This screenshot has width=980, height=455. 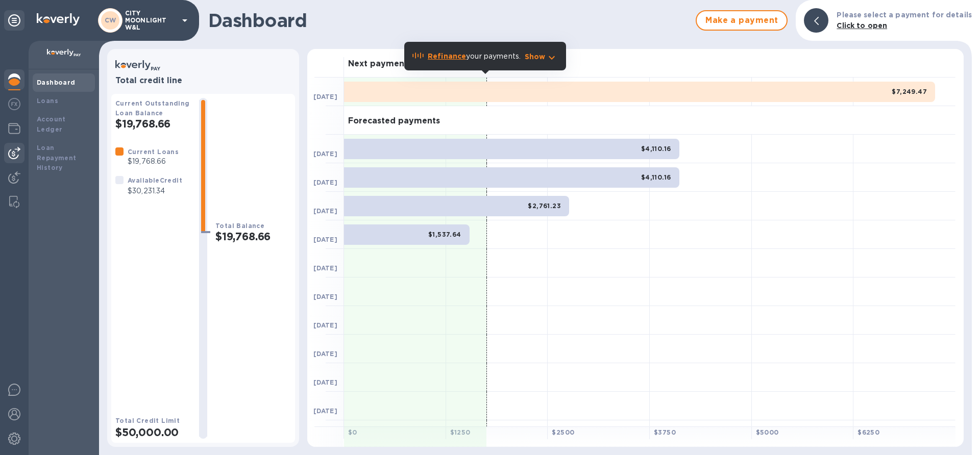 What do you see at coordinates (534, 57) in the screenshot?
I see `p: Show` at bounding box center [534, 57].